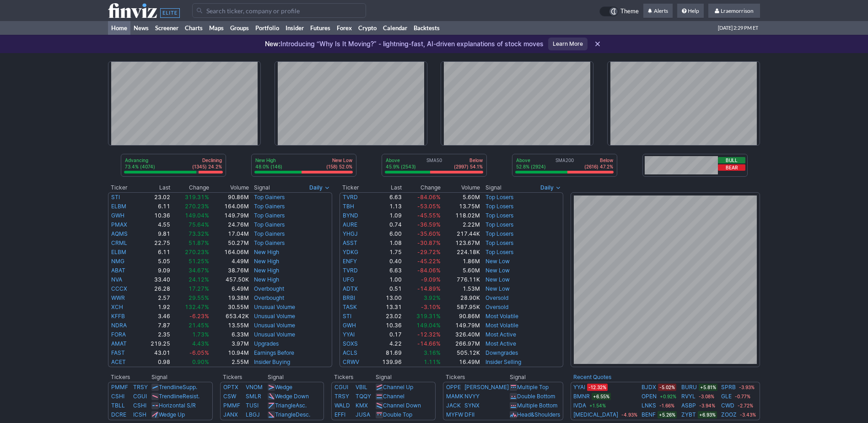 This screenshot has width=868, height=423. I want to click on td: 1.86M, so click(461, 261).